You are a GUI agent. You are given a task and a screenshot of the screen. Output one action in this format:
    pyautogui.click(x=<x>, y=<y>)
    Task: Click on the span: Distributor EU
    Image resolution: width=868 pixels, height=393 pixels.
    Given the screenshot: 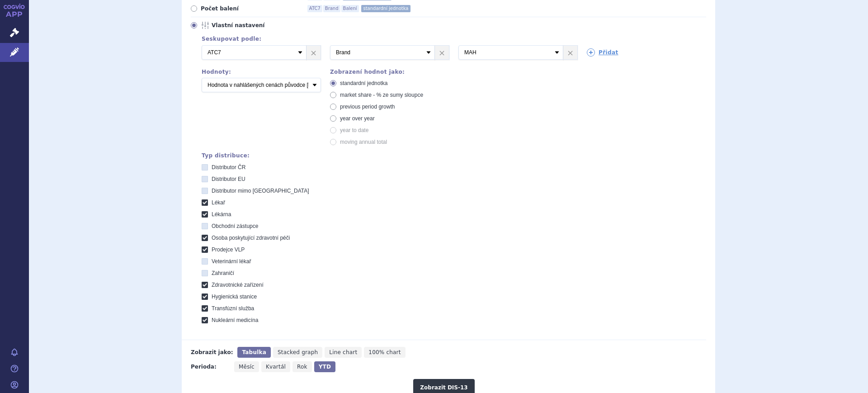 What is the action you would take?
    pyautogui.click(x=228, y=179)
    